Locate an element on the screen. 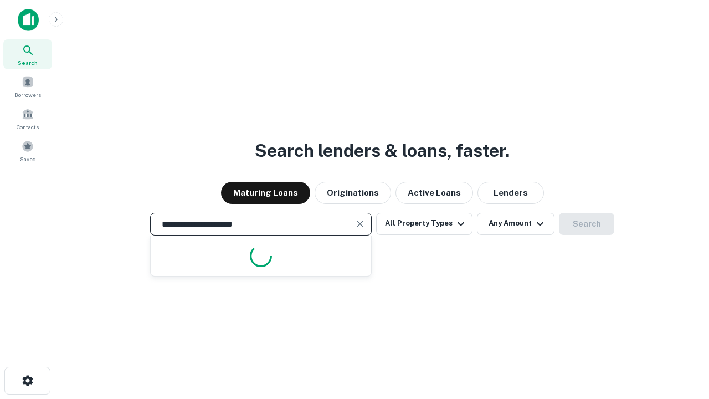 This screenshot has width=709, height=399. a: Saved is located at coordinates (28, 151).